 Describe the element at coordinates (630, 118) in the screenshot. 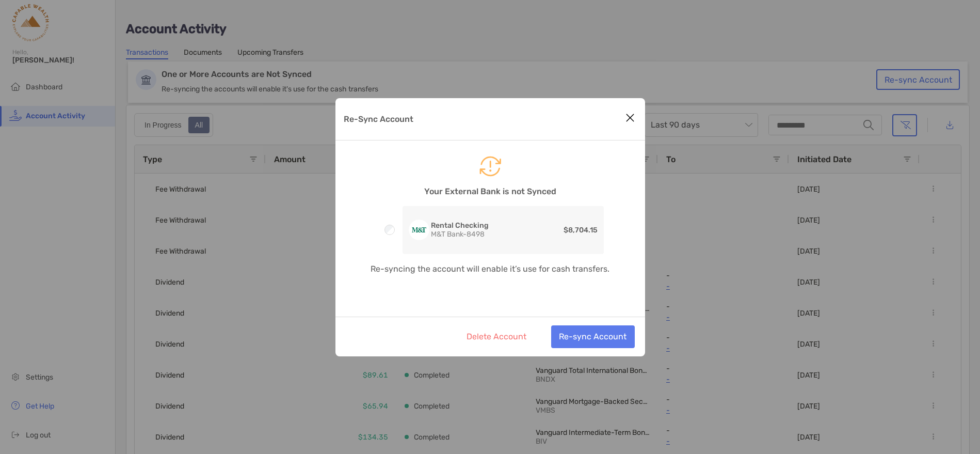

I see `button: Close modal` at that location.